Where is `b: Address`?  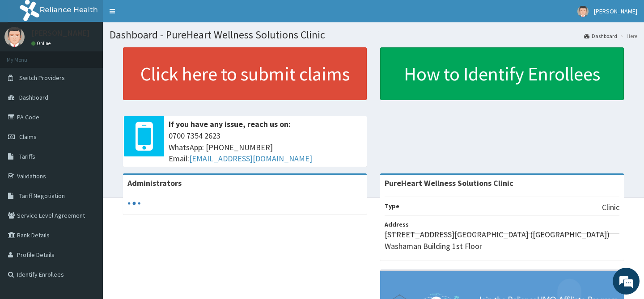 b: Address is located at coordinates (397, 224).